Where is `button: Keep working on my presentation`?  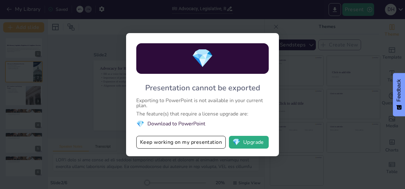
button: Keep working on my presentation is located at coordinates (181, 142).